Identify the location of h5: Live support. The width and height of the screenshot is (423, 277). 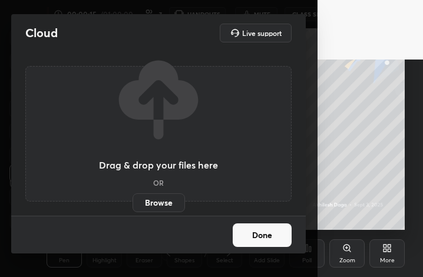
(262, 33).